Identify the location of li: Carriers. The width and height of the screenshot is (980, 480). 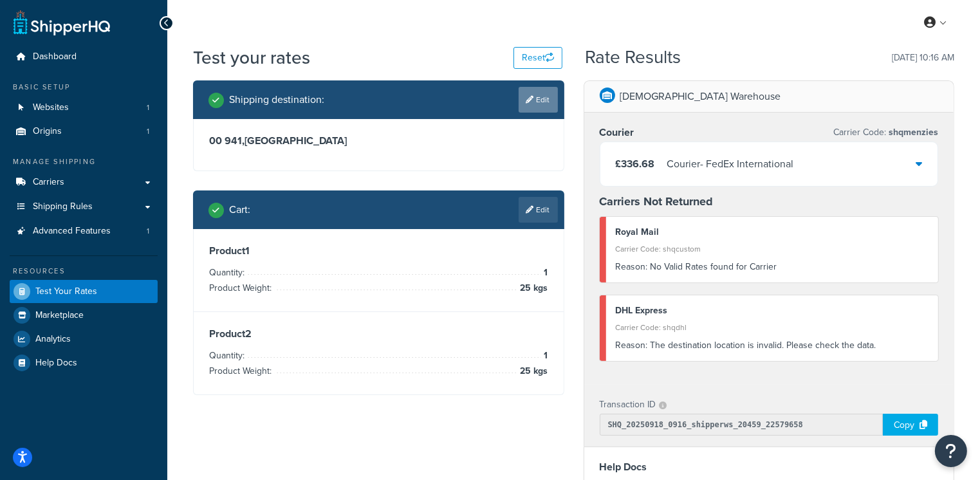
(83, 182).